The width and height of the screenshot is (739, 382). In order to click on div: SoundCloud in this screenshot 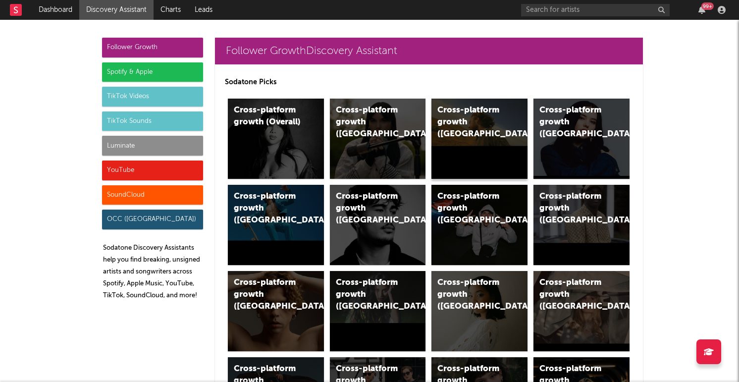, I will do `click(152, 195)`.